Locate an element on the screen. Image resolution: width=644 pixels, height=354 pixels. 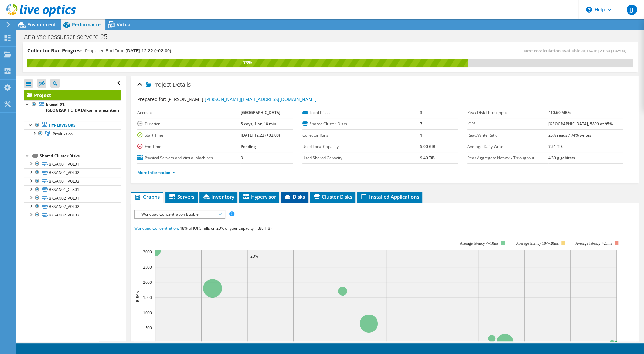
span: Virtual is located at coordinates (124, 25).